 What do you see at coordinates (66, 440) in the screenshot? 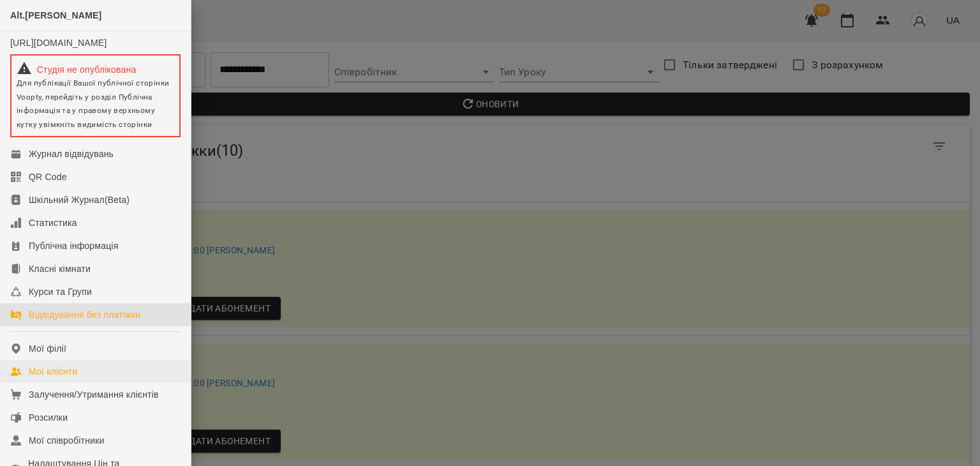
I see `div: Мої співробітники` at bounding box center [66, 440].